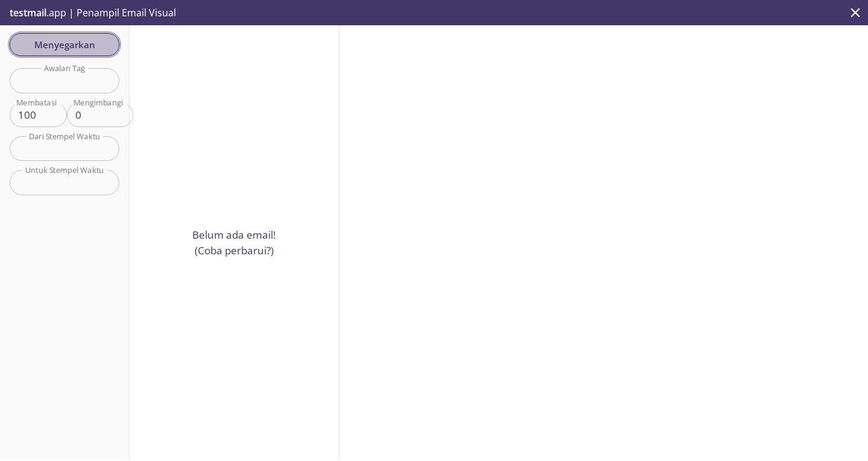 The image size is (868, 461). What do you see at coordinates (234, 235) in the screenshot?
I see `font: Belum ada email!` at bounding box center [234, 235].